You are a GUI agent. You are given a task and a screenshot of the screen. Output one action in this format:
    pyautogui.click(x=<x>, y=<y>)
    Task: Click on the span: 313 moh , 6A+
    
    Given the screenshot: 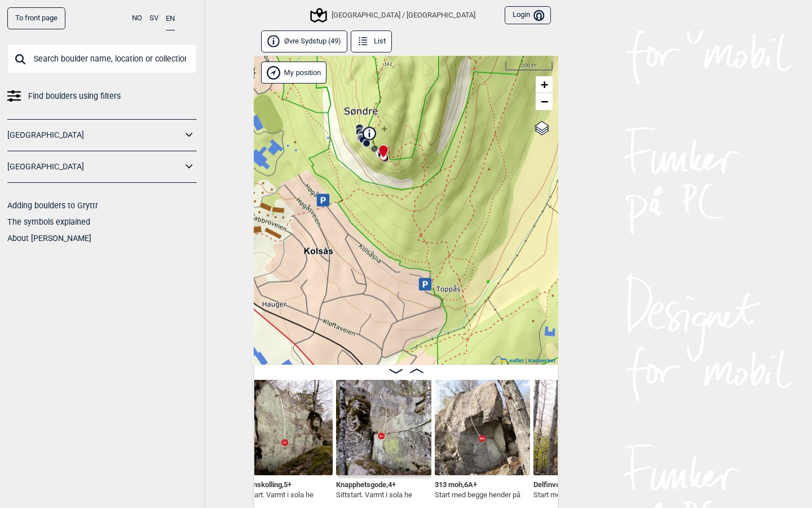 What is the action you would take?
    pyautogui.click(x=455, y=483)
    